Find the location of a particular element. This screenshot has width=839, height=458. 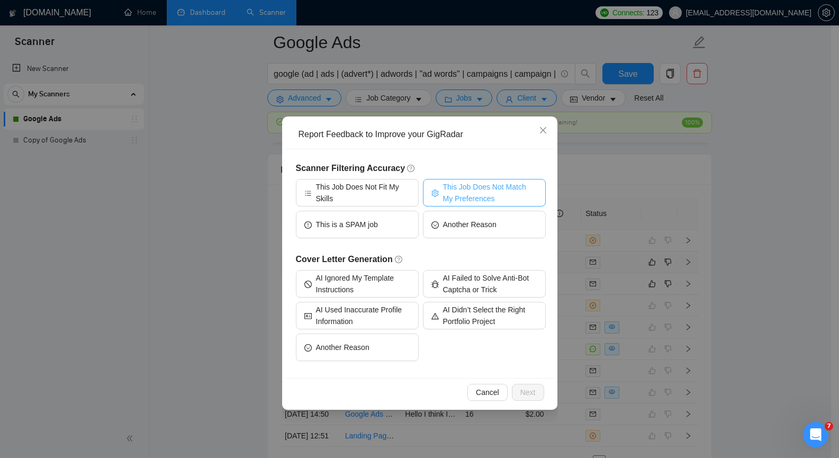

h5: Scanner Filtering Accuracy is located at coordinates (421, 168).